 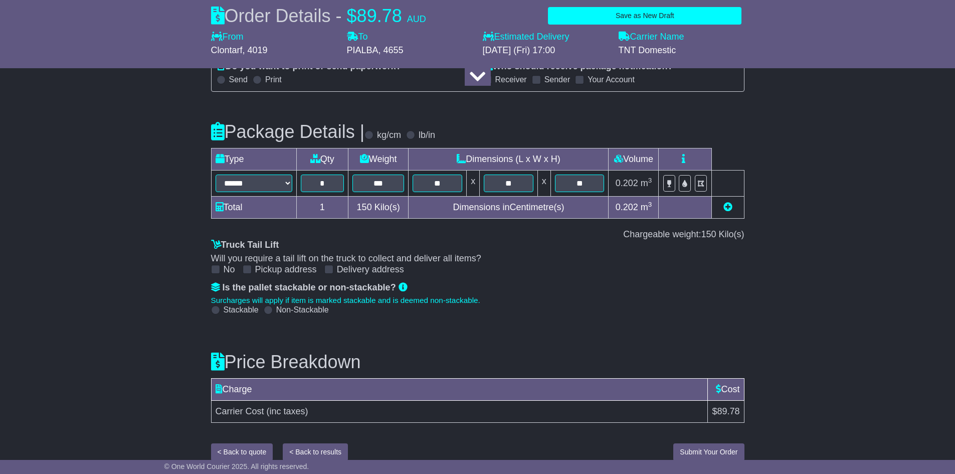 What do you see at coordinates (322, 207) in the screenshot?
I see `td: 1` at bounding box center [322, 207].